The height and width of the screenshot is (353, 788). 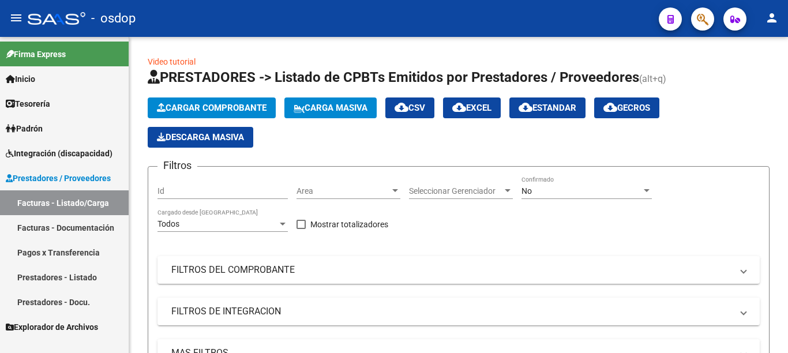 What do you see at coordinates (410, 108) in the screenshot?
I see `span: CSV` at bounding box center [410, 108].